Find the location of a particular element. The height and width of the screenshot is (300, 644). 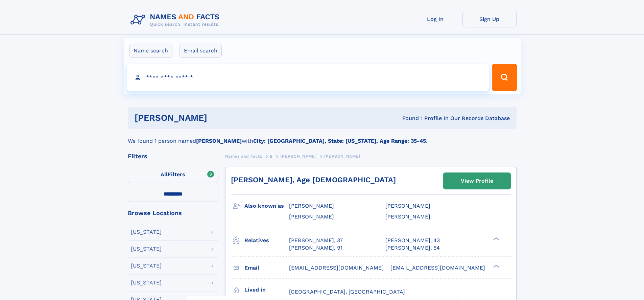

h3: Relatives is located at coordinates (267, 240).